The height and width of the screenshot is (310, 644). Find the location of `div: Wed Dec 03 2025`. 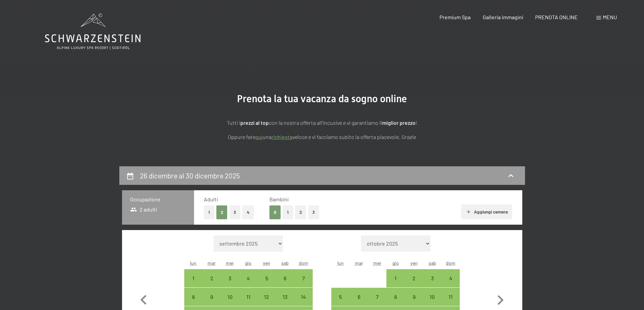

div: Wed Dec 03 2025 is located at coordinates (230, 279).